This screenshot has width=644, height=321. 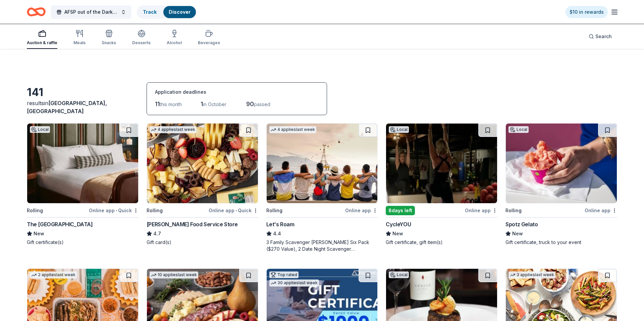 I want to click on button: Auction & raffle, so click(x=42, y=38).